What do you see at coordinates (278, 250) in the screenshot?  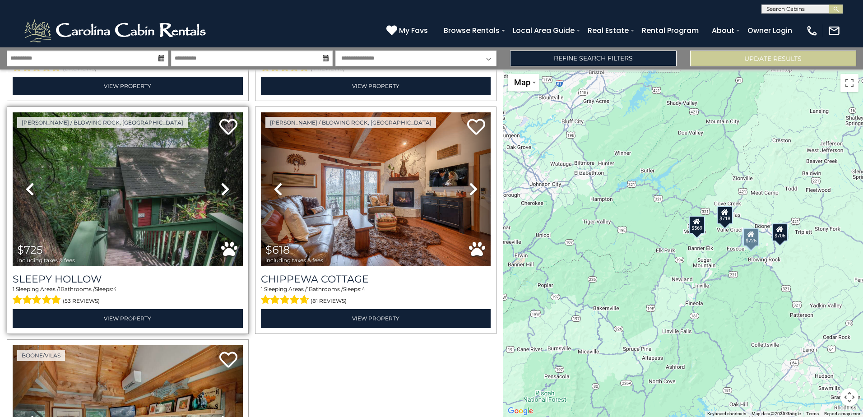 I see `span: $618` at bounding box center [278, 250].